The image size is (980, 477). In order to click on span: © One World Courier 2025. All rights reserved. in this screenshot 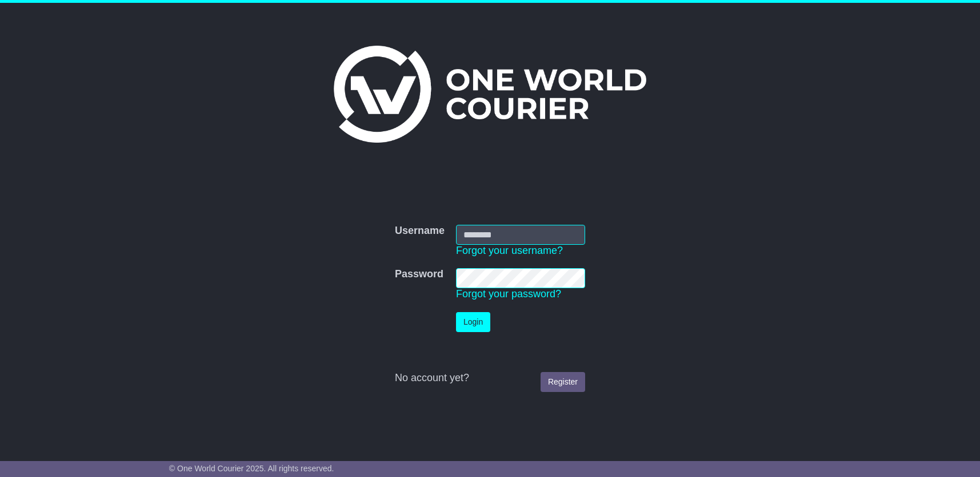, I will do `click(252, 469)`.